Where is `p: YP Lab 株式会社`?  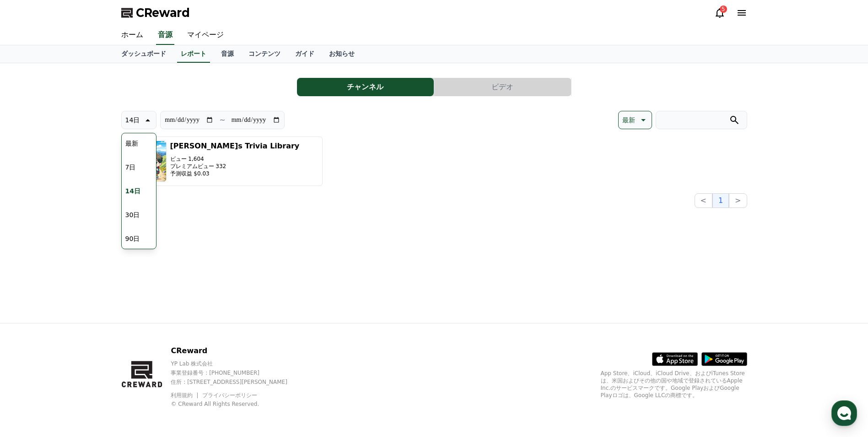 p: YP Lab 株式会社 is located at coordinates (237, 364).